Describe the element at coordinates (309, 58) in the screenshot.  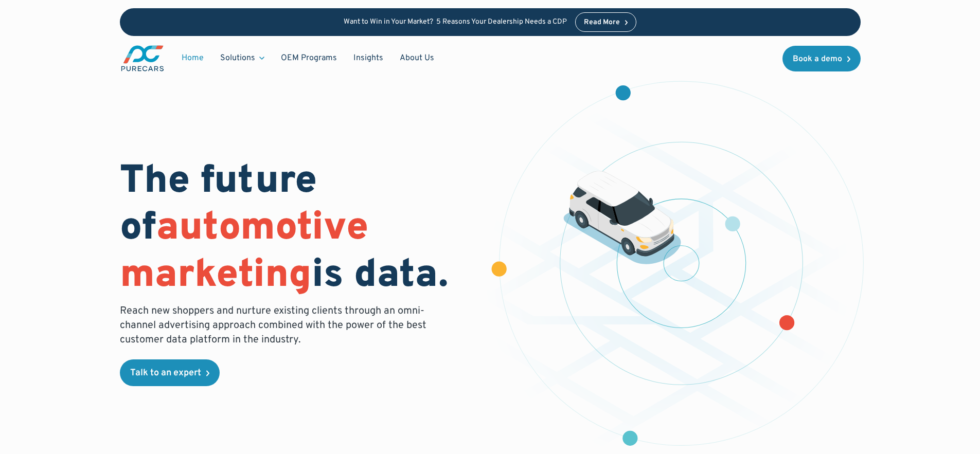
I see `a: OEM Programs` at that location.